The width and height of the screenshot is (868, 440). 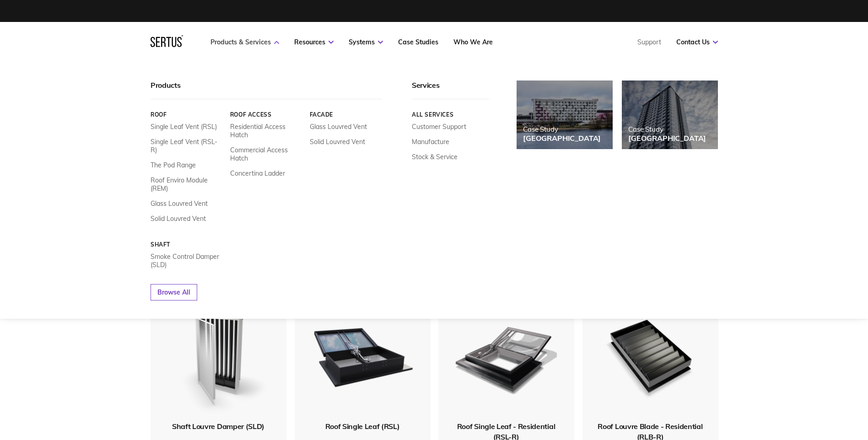 What do you see at coordinates (187, 146) in the screenshot?
I see `a: Single Leaf Vent (RSL-R)` at bounding box center [187, 146].